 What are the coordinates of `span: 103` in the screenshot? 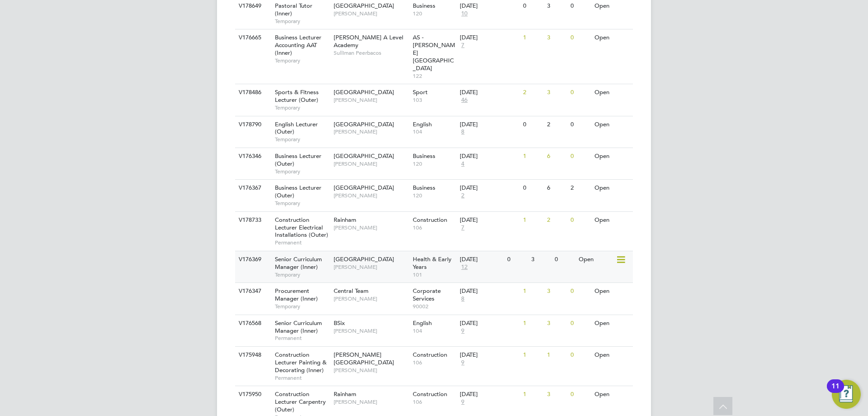 It's located at (434, 100).